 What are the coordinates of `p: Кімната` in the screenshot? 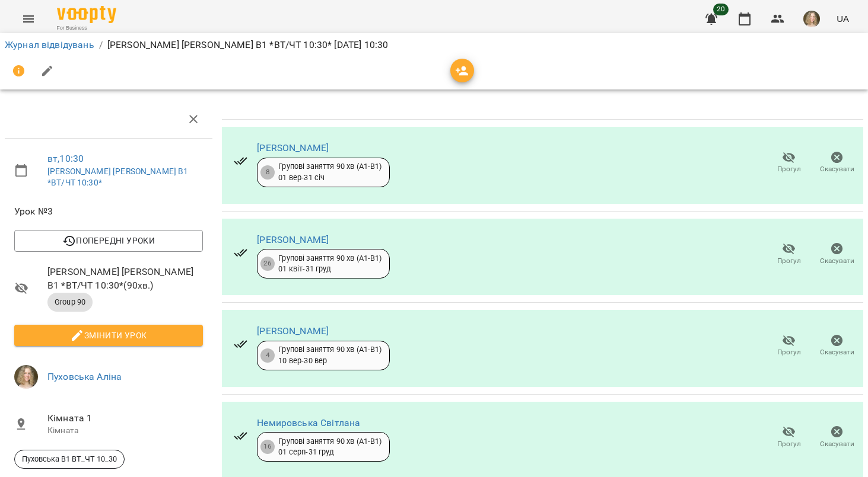 It's located at (125, 431).